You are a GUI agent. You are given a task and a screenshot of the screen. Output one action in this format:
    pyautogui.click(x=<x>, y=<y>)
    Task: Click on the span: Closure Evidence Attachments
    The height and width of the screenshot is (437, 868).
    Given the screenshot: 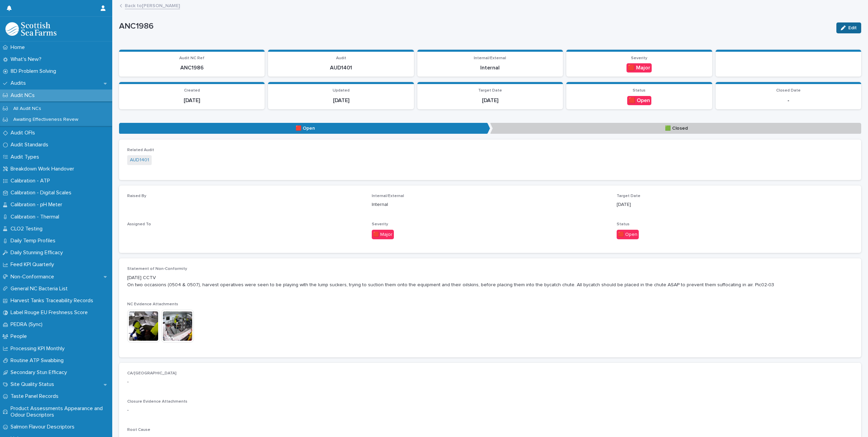 What is the action you would take?
    pyautogui.click(x=157, y=402)
    